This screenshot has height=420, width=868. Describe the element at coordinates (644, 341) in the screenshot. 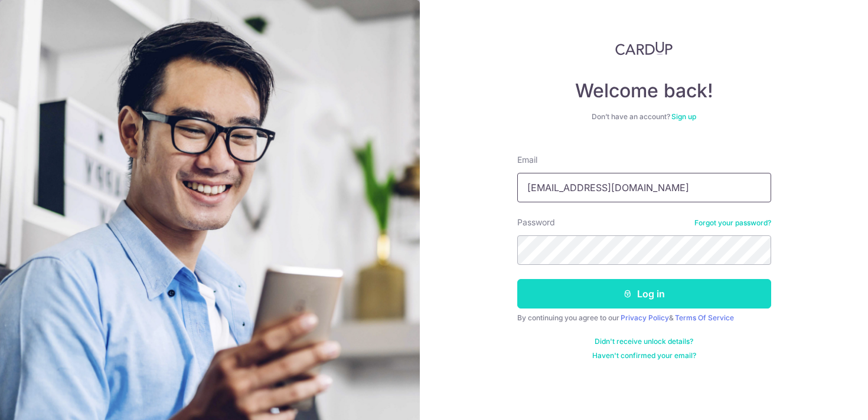

I see `a: Didn't receive unlock details?` at that location.